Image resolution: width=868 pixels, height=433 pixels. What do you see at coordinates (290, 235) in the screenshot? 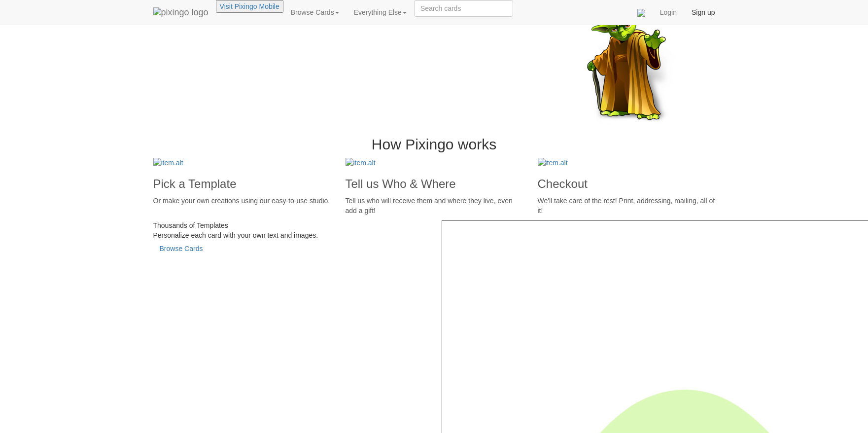
I see `div: Personalize each card with your own text and images.` at bounding box center [290, 235].